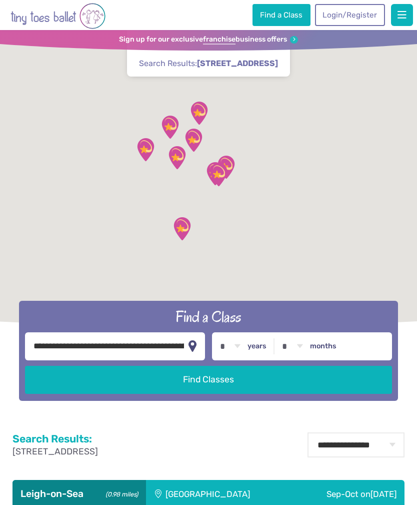 Image resolution: width=417 pixels, height=505 pixels. I want to click on strong: franchise, so click(219, 40).